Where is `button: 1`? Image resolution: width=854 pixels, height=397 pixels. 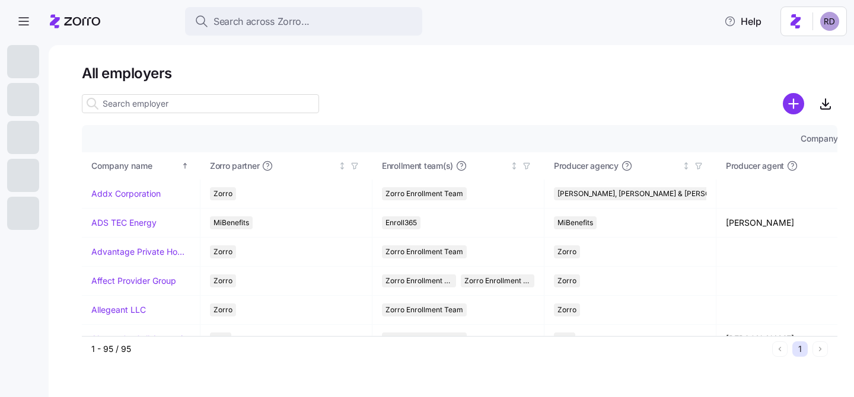 button: 1 is located at coordinates (800, 349).